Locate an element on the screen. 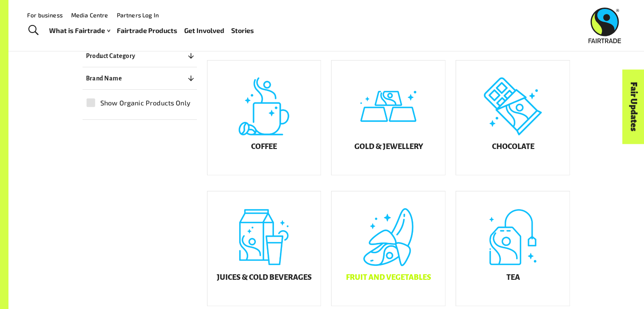  h5: Tea is located at coordinates (512, 278).